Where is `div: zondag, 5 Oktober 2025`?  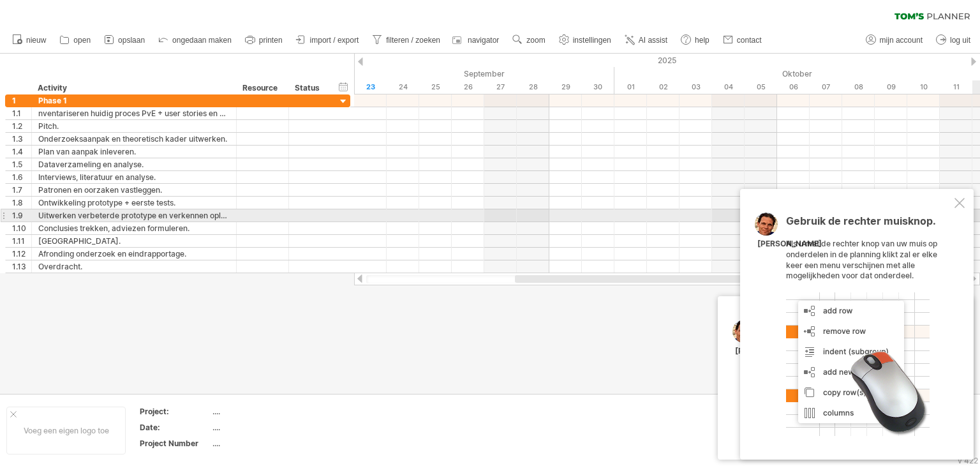 div: zondag, 5 Oktober 2025 is located at coordinates (760, 87).